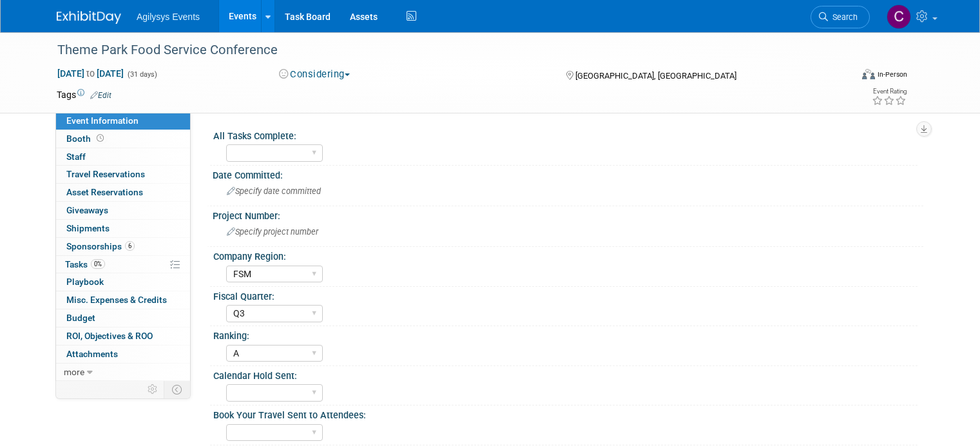  What do you see at coordinates (142, 74) in the screenshot?
I see `span: (31 days)` at bounding box center [142, 74].